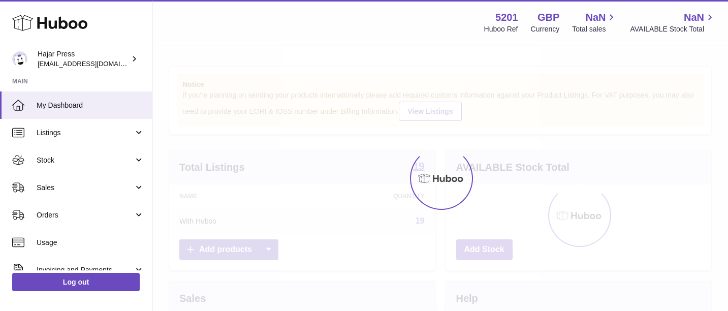 The width and height of the screenshot is (728, 311). I want to click on span: My Dashboard, so click(90, 105).